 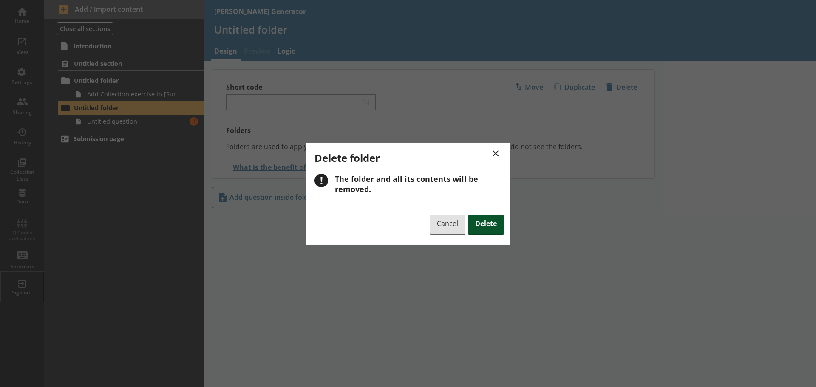 What do you see at coordinates (447, 224) in the screenshot?
I see `span: Cancel` at bounding box center [447, 224].